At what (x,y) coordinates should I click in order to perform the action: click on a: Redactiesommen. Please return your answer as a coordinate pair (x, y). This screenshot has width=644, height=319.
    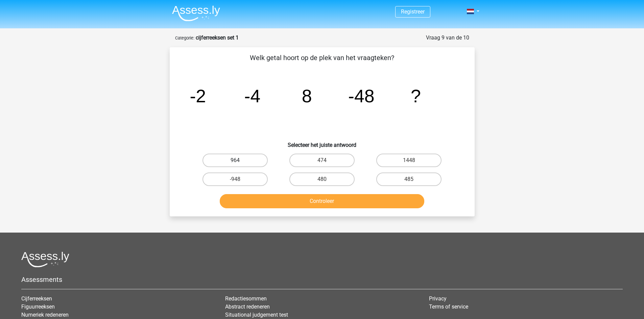
    Looking at the image, I should click on (246, 299).